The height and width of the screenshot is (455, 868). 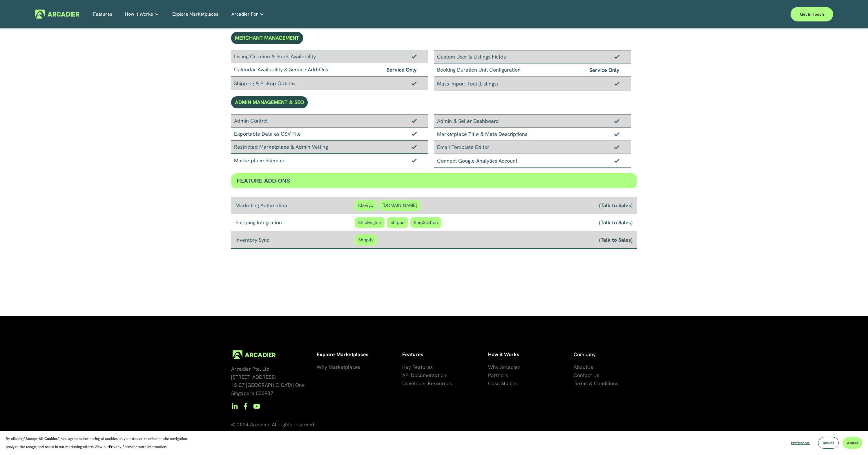 What do you see at coordinates (499, 375) in the screenshot?
I see `span: artners` at bounding box center [499, 375].